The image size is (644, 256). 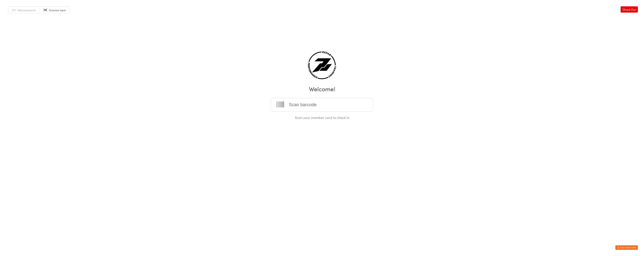 What do you see at coordinates (26, 10) in the screenshot?
I see `span: Manual search` at bounding box center [26, 10].